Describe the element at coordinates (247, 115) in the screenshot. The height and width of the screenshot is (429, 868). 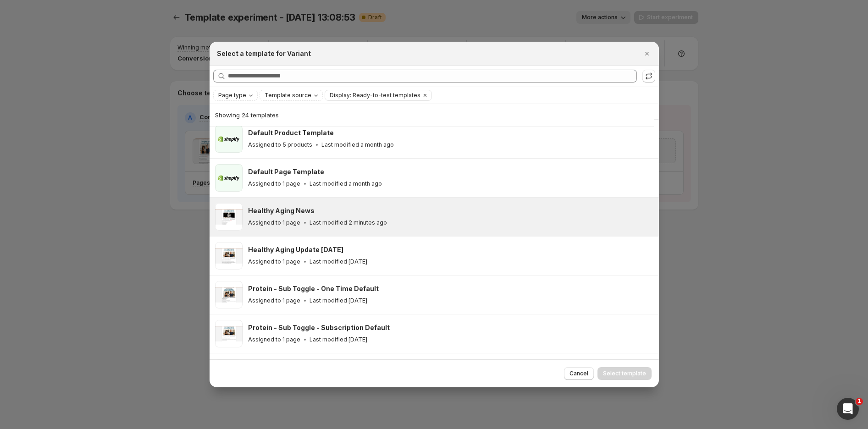
I see `span: Showing 24 templates` at that location.